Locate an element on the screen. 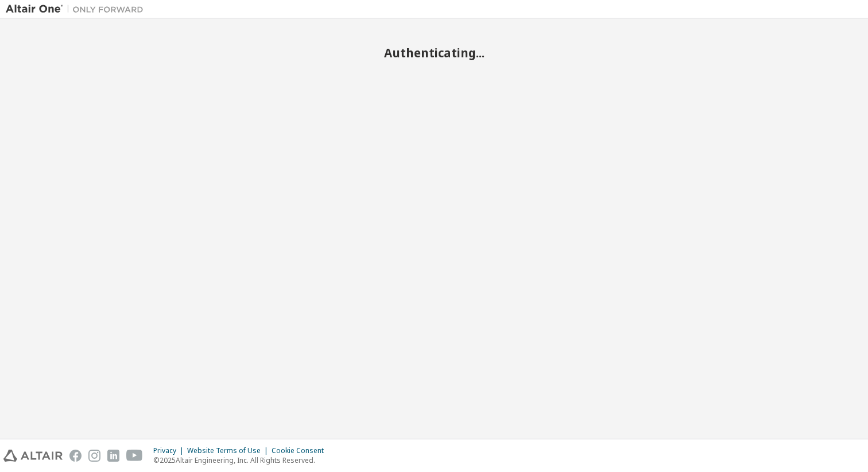 The width and height of the screenshot is (868, 472). h2: Authenticating... is located at coordinates (434, 53).